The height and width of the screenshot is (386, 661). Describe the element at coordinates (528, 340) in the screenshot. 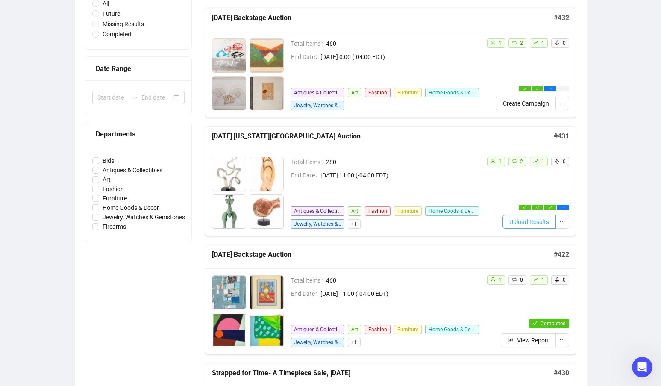

I see `button: View Report` at that location.